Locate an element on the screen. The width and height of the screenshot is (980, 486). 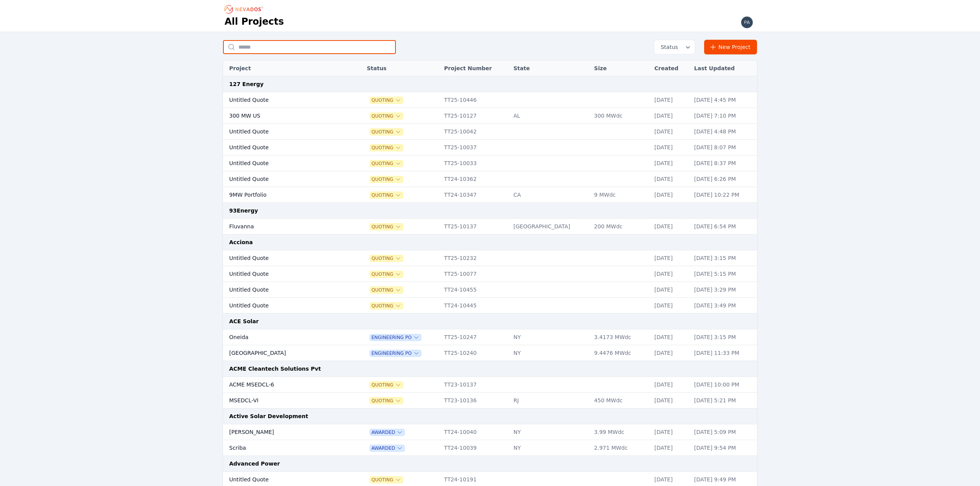
td: 300 MWdc is located at coordinates (621, 116).